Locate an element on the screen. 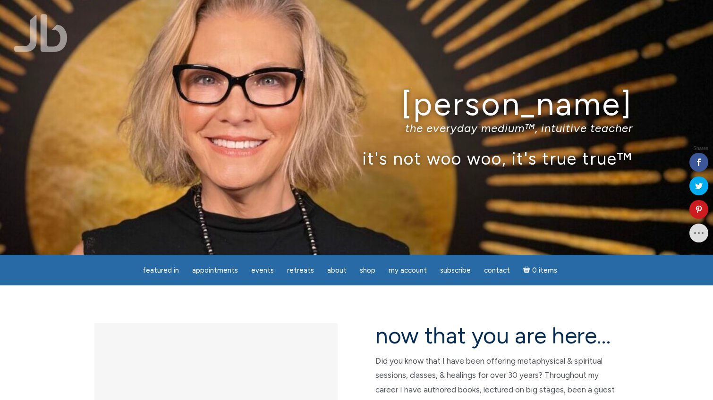 Image resolution: width=713 pixels, height=400 pixels. span: Contact is located at coordinates (496, 270).